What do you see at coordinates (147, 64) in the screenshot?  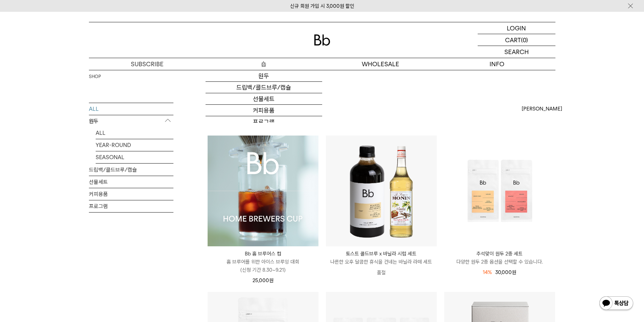 I see `p: SUBSCRIBE` at bounding box center [147, 64].